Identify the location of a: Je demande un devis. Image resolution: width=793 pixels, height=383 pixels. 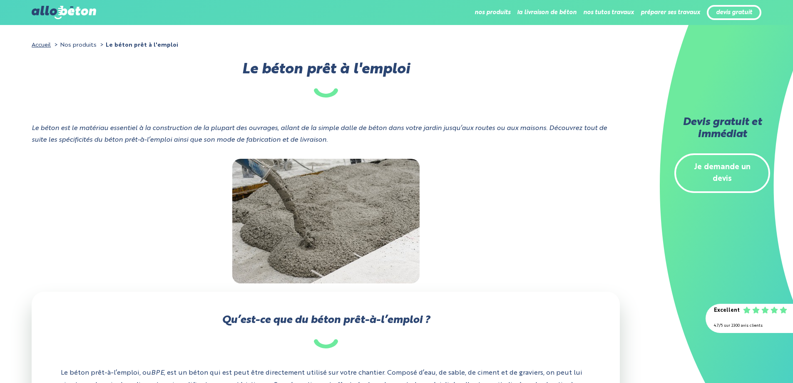
(722, 173).